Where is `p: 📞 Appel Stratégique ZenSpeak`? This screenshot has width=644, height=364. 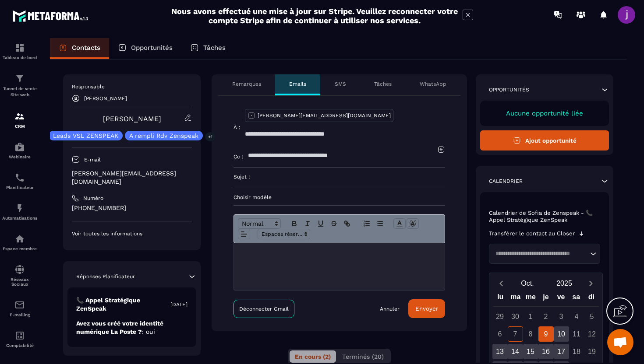
p: 📞 Appel Stratégique ZenSpeak is located at coordinates (123, 304).